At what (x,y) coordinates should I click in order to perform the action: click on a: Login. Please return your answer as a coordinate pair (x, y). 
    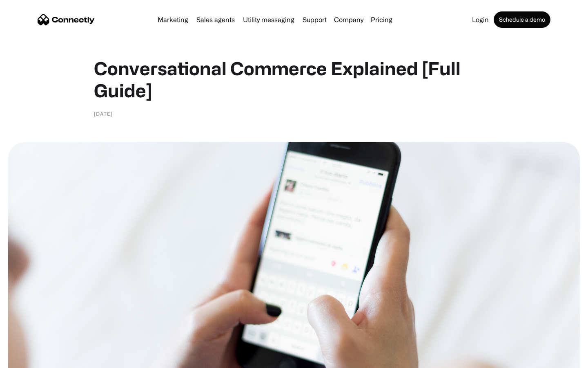
    Looking at the image, I should click on (480, 20).